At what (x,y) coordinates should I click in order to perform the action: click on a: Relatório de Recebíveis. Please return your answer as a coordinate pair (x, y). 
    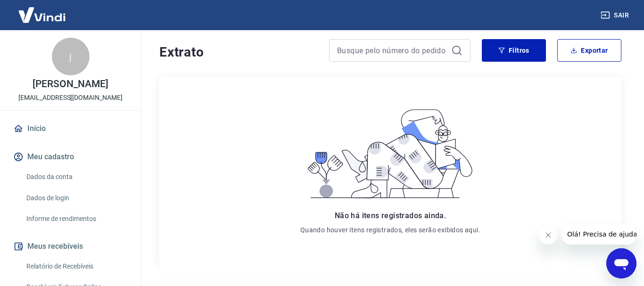
    Looking at the image, I should click on (76, 266).